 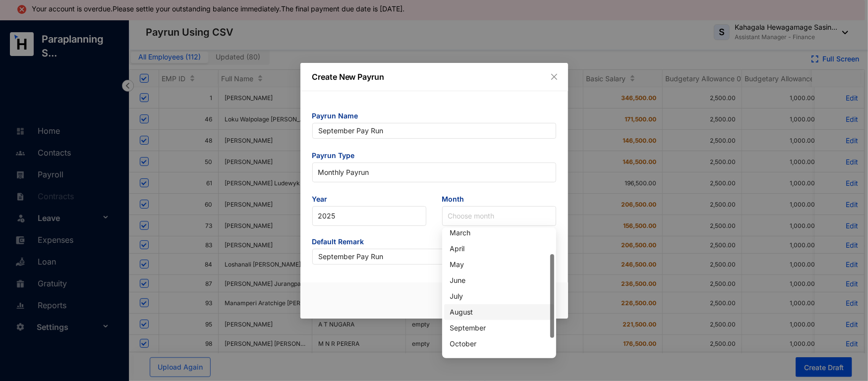 I want to click on div: March, so click(x=499, y=233).